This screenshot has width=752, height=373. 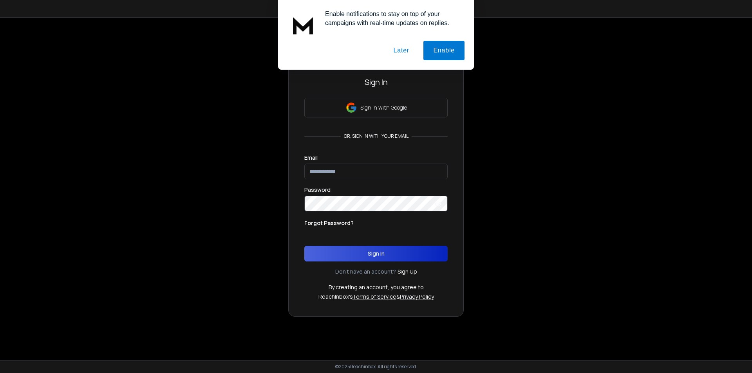 What do you see at coordinates (317, 190) in the screenshot?
I see `label: Password` at bounding box center [317, 190].